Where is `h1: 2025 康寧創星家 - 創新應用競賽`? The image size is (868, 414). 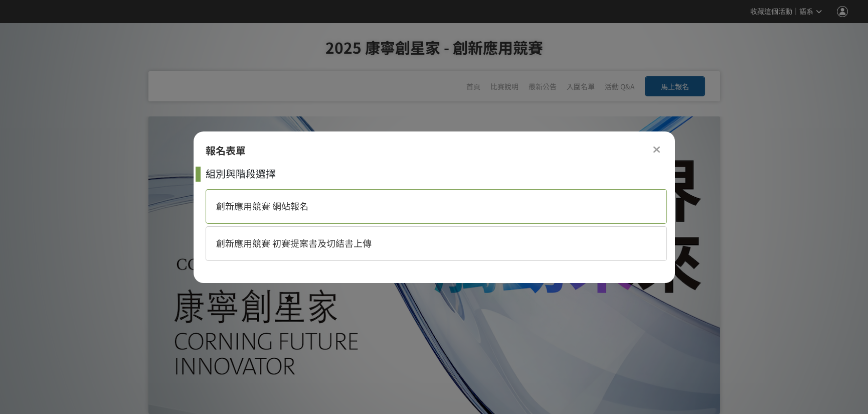
h1: 2025 康寧創星家 - 創新應用競賽 is located at coordinates (434, 47).